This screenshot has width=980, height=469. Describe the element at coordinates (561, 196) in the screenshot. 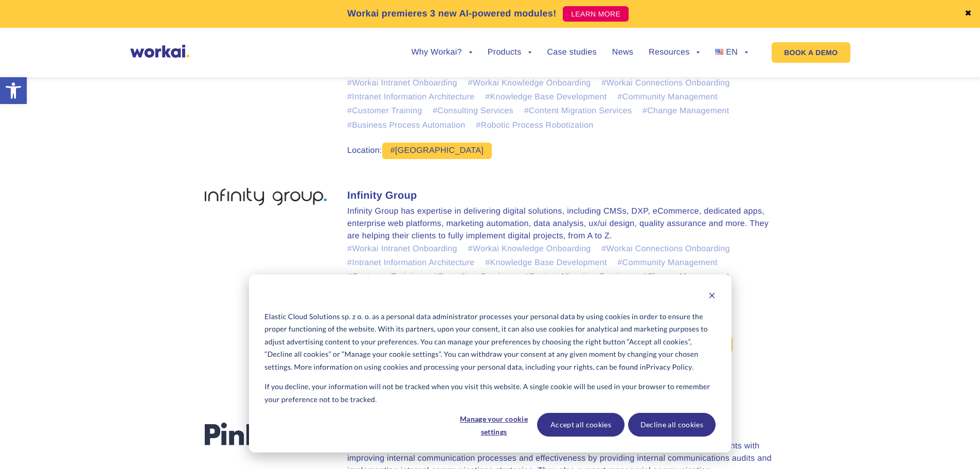

I see `h3: Infinity Group` at that location.